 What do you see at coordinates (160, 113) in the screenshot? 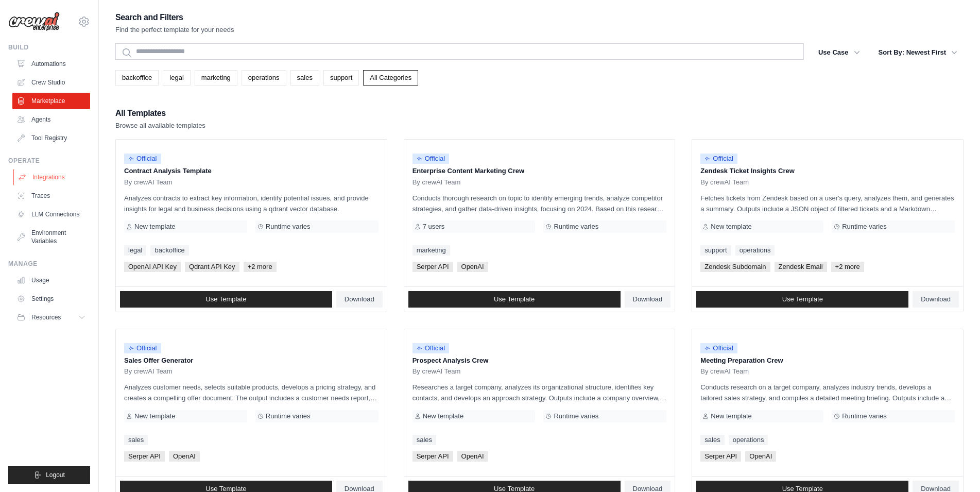
I see `h2: All Templates` at bounding box center [160, 113].